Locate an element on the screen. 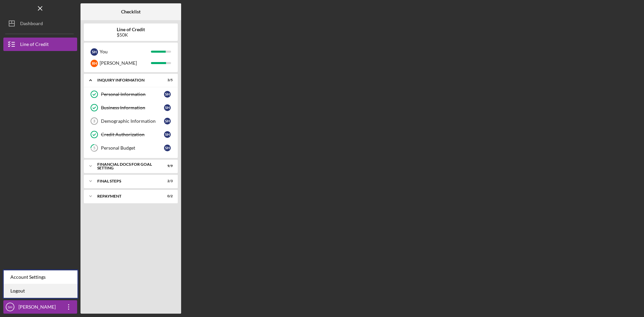  div: Line of Credit is located at coordinates (34, 45).